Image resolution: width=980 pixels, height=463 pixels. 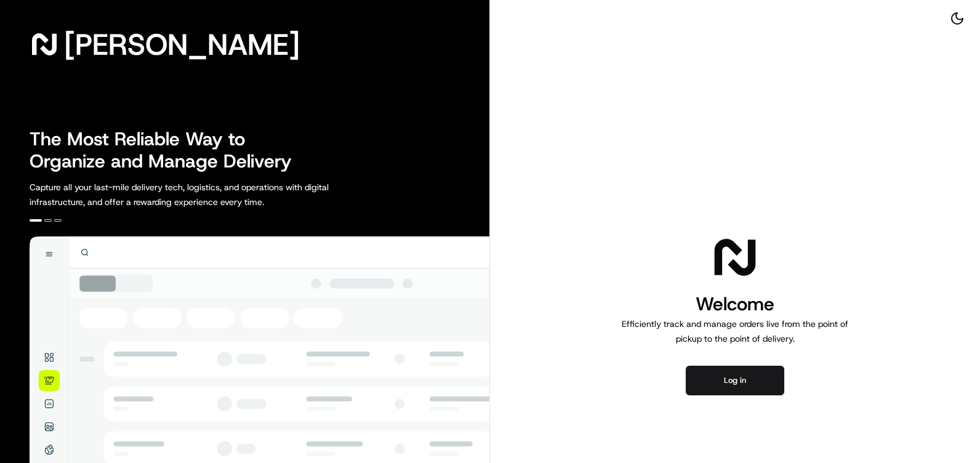 What do you see at coordinates (734, 381) in the screenshot?
I see `button: Log in` at bounding box center [734, 381].